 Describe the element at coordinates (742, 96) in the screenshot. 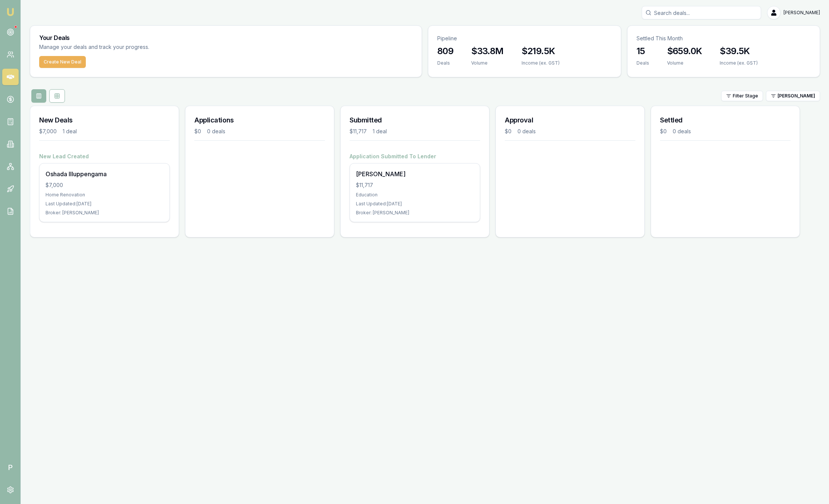

I see `button: Filter Stage` at that location.